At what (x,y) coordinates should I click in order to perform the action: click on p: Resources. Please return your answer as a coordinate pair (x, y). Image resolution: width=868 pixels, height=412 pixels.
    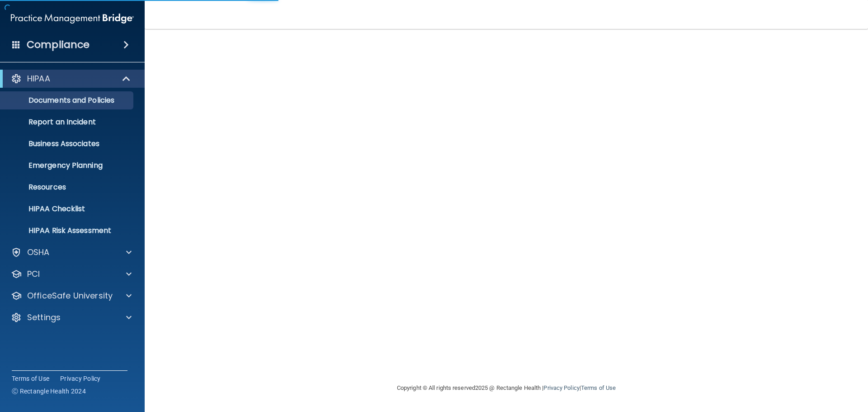
    Looking at the image, I should click on (68, 187).